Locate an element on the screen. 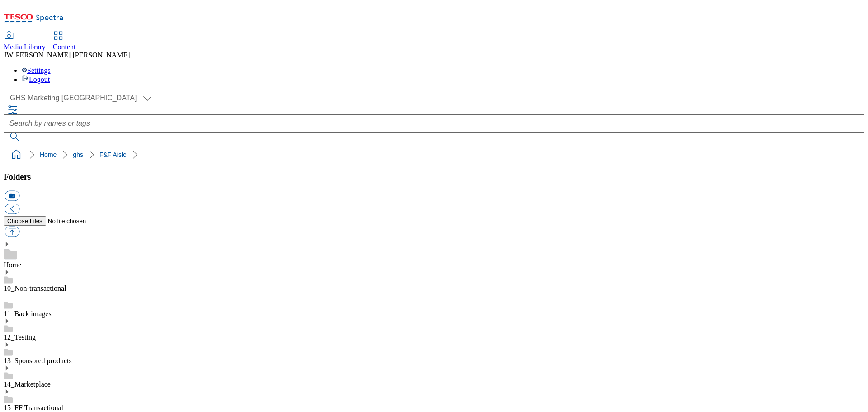 This screenshot has width=868, height=412. a: 11_Back images is located at coordinates (27, 313).